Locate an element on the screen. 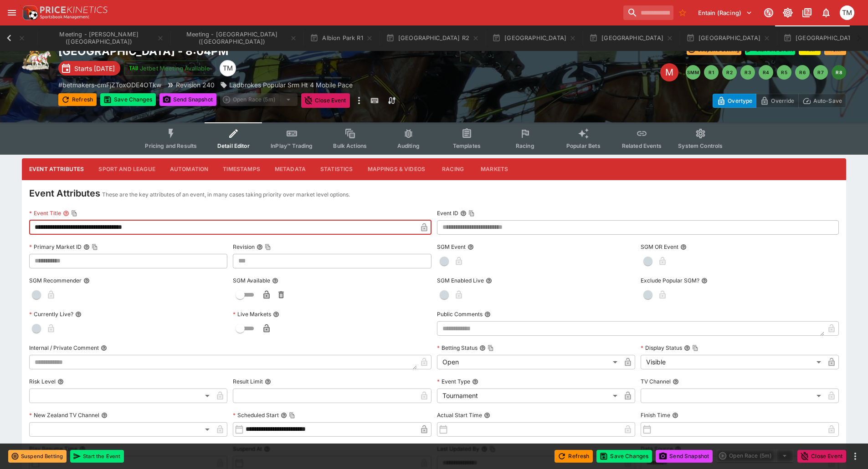 The width and height of the screenshot is (868, 469). button: SMM is located at coordinates (693, 73).